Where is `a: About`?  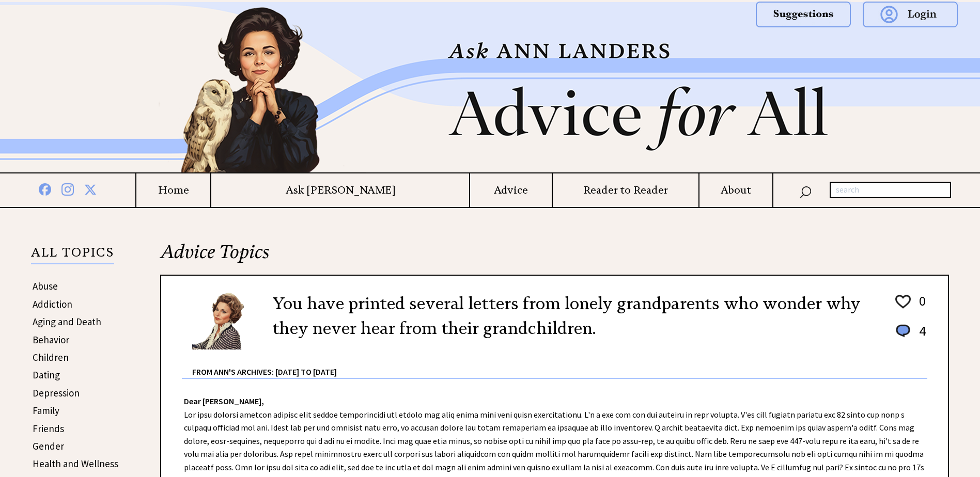 a: About is located at coordinates (736, 190).